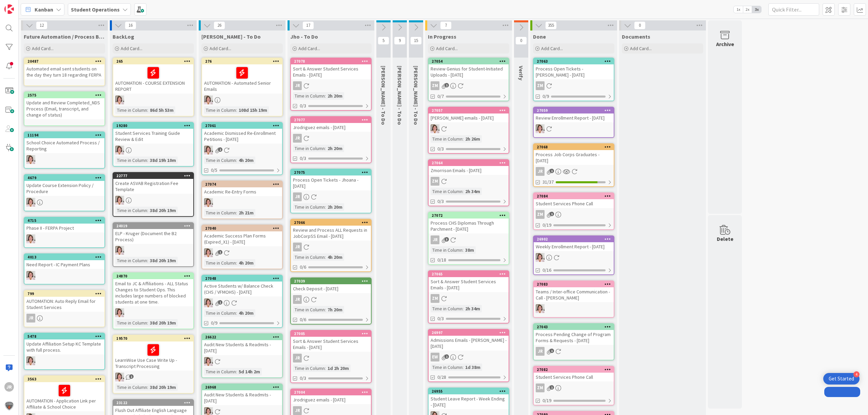 Image resolution: width=868 pixels, height=415 pixels. Describe the element at coordinates (64, 109) in the screenshot. I see `div: Update and Review Completed_NDS Process (Email, transcript, and change of status)` at that location.